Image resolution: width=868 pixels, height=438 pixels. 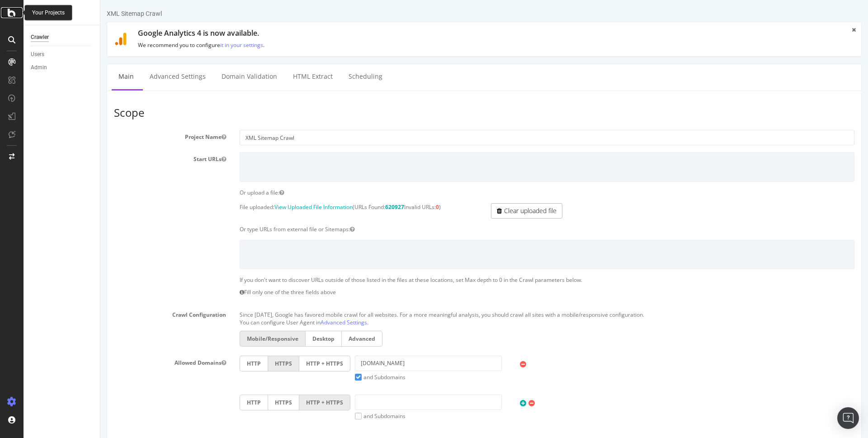 What do you see at coordinates (223, 338) in the screenshot?
I see `label: Desktop` at bounding box center [223, 338].